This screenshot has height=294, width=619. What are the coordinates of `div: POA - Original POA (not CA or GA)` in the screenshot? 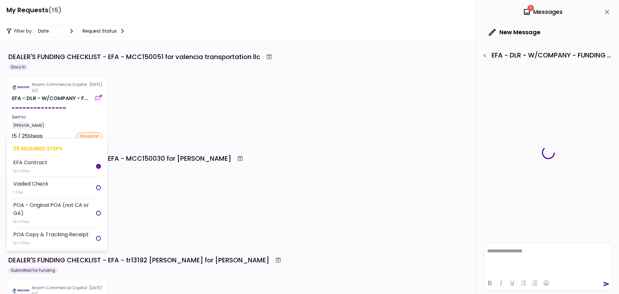 It's located at (54, 209).